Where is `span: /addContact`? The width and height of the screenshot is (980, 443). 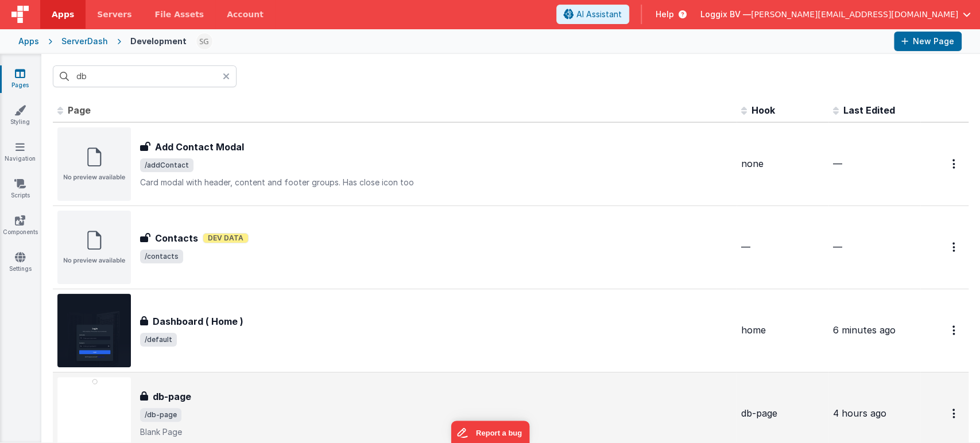 span: /addContact is located at coordinates (166, 165).